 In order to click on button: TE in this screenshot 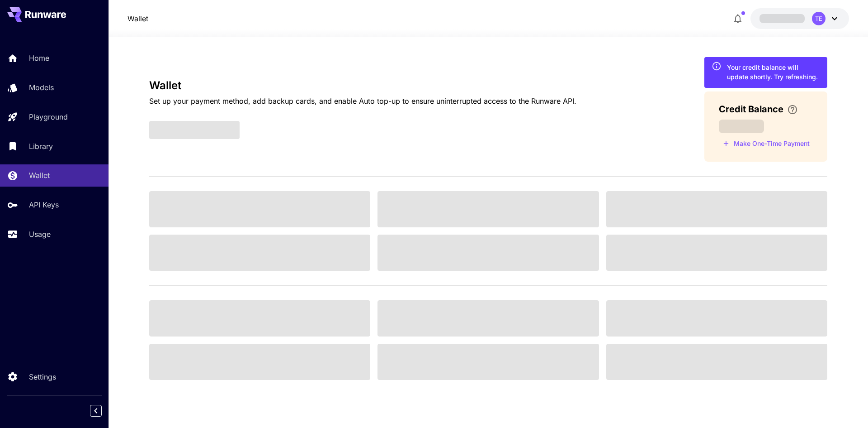, I will do `click(800, 19)`.